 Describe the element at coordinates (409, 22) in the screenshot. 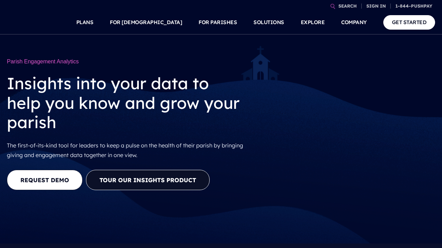

I see `a: GET STARTED` at that location.